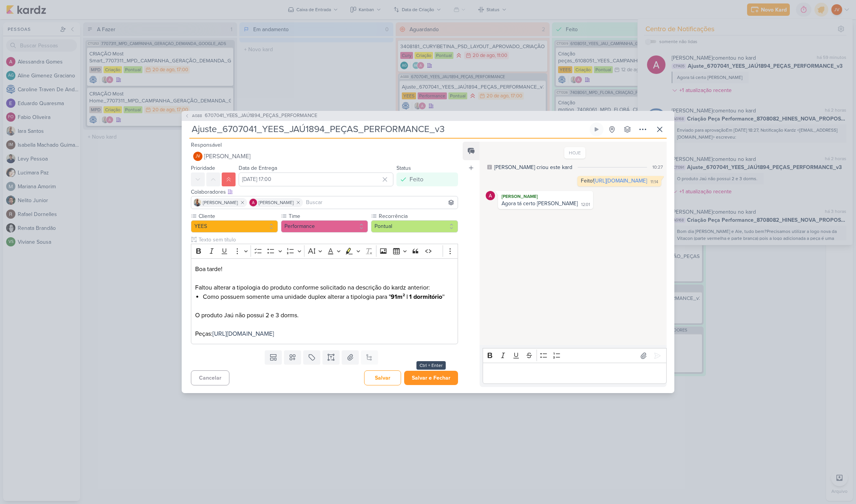  Describe the element at coordinates (197, 202) in the screenshot. I see `img: Iara Santos` at that location.